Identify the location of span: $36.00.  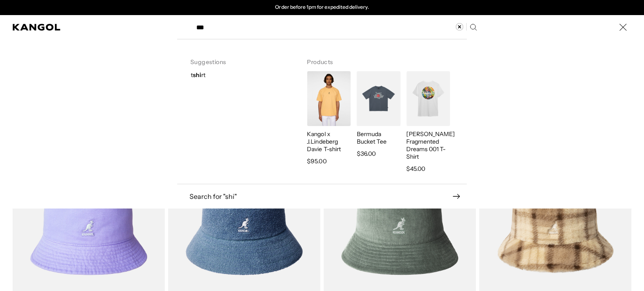
(366, 154).